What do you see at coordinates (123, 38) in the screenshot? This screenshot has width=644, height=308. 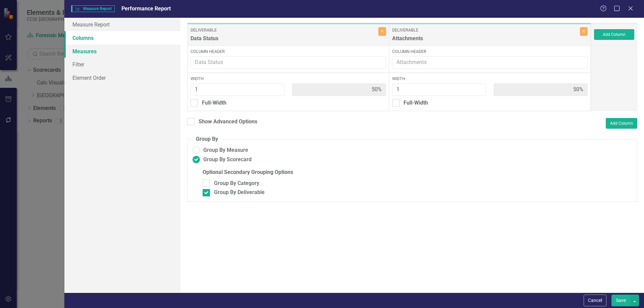 I see `a: Columns` at bounding box center [123, 38].